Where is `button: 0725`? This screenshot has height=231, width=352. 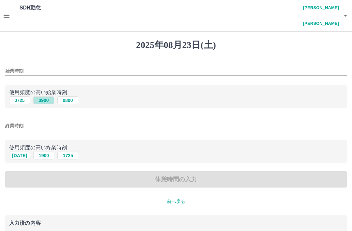
button: 0725 is located at coordinates (20, 100).